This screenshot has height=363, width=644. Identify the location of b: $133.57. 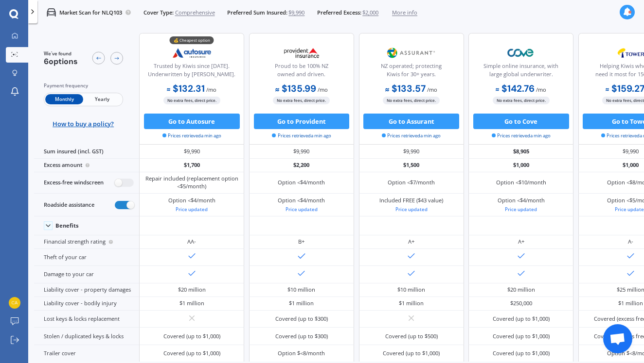
(405, 88).